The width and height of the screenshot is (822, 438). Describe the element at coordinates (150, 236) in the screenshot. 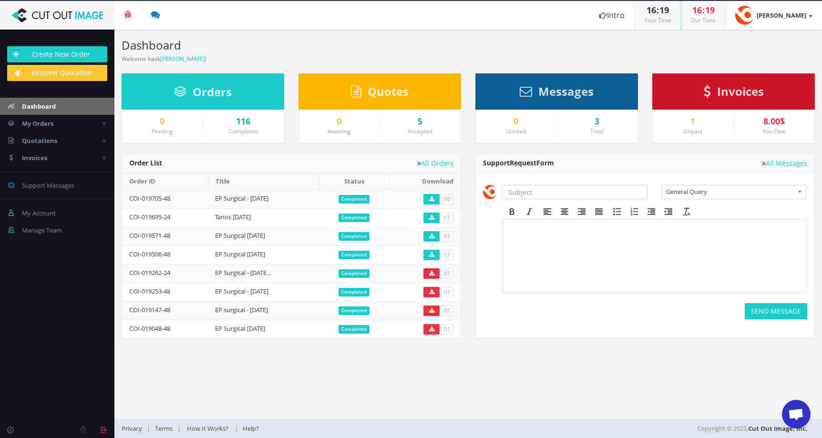

I see `a: COI-019571-48` at that location.